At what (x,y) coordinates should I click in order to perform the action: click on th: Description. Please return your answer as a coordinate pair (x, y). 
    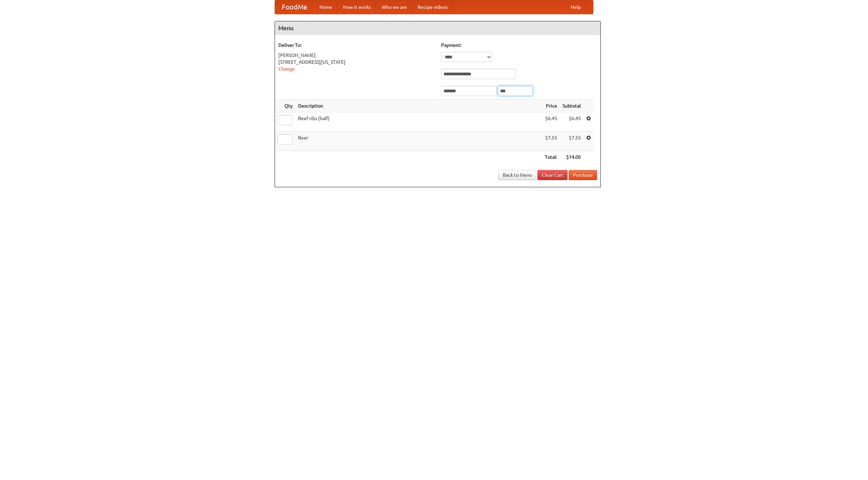
    Looking at the image, I should click on (418, 106).